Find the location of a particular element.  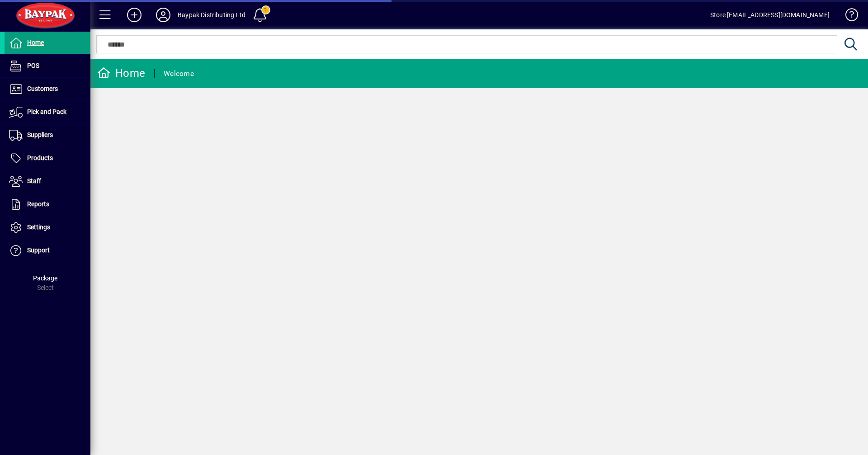

button: Profile is located at coordinates (163, 15).